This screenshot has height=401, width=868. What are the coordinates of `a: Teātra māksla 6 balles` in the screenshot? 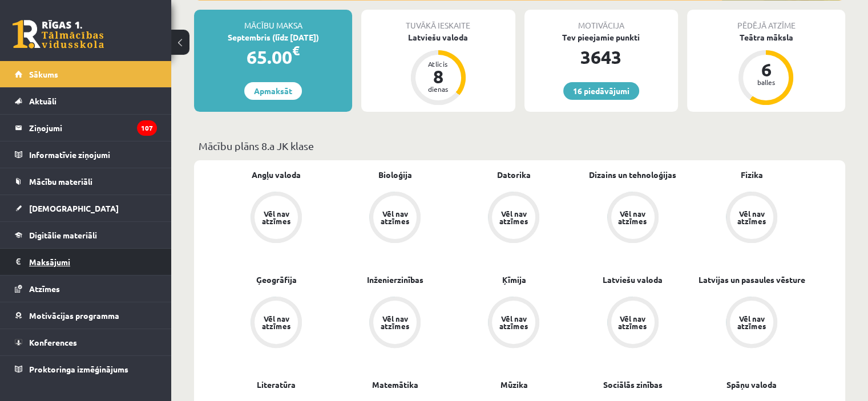 It's located at (765, 69).